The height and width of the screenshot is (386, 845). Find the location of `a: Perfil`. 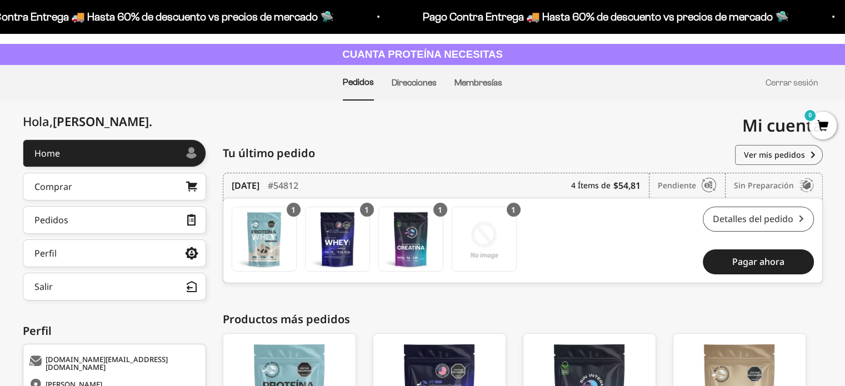

a: Perfil is located at coordinates (114, 253).